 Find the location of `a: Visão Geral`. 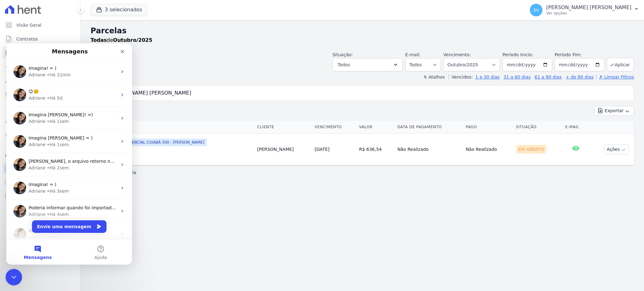

a: Visão Geral is located at coordinates (40, 25).